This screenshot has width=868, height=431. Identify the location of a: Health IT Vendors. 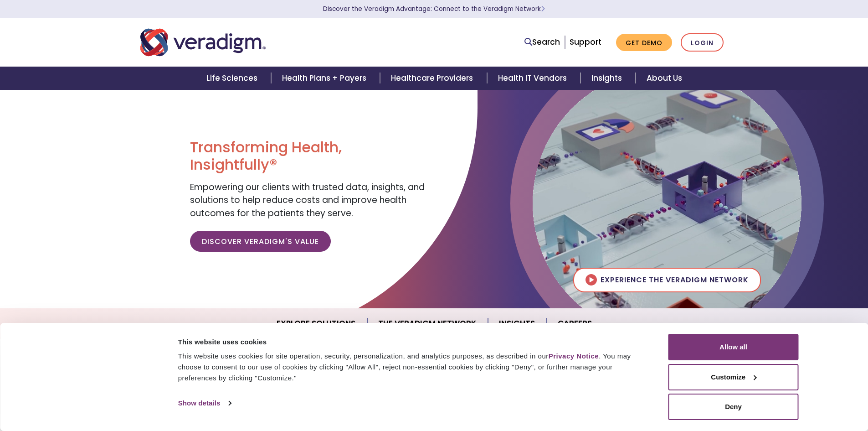
(534, 78).